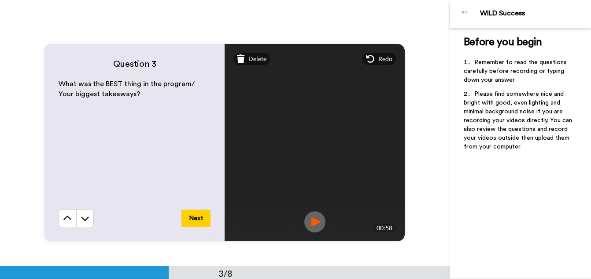 This screenshot has width=591, height=279. I want to click on span: Delete, so click(257, 59).